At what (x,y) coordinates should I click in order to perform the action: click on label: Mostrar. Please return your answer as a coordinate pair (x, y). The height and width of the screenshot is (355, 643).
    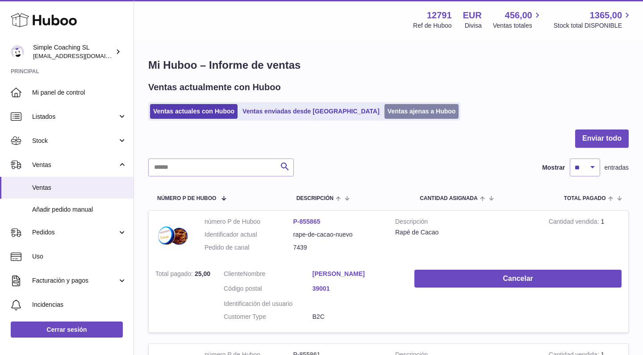
    Looking at the image, I should click on (553, 167).